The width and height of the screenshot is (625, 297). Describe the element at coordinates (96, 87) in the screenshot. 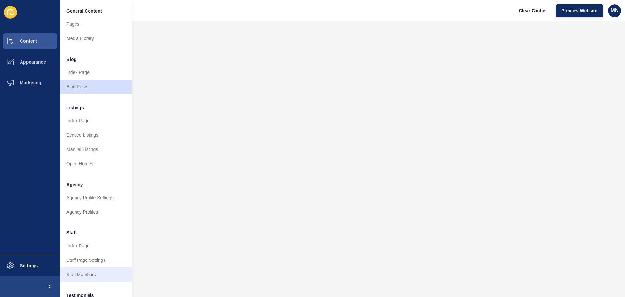

I see `a: Blog Posts` at that location.